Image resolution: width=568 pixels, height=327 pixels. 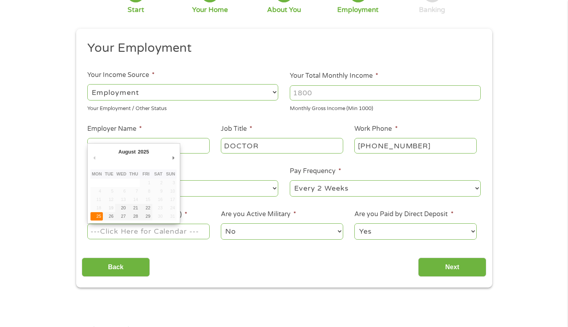 What do you see at coordinates (116, 267) in the screenshot?
I see `input: Back` at bounding box center [116, 267].